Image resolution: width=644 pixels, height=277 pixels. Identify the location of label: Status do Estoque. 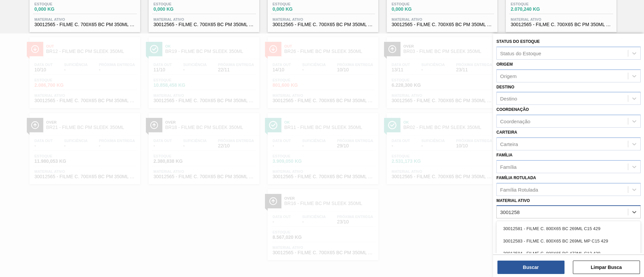
(518, 41).